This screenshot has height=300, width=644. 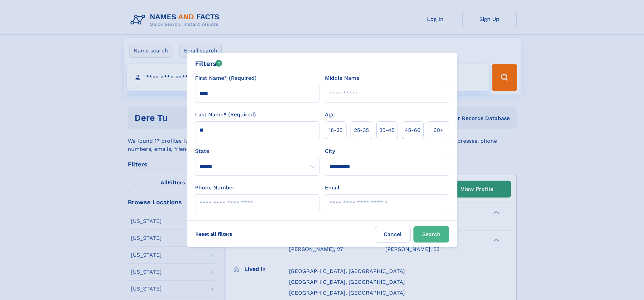 What do you see at coordinates (257, 151) in the screenshot?
I see `label: State` at bounding box center [257, 151].